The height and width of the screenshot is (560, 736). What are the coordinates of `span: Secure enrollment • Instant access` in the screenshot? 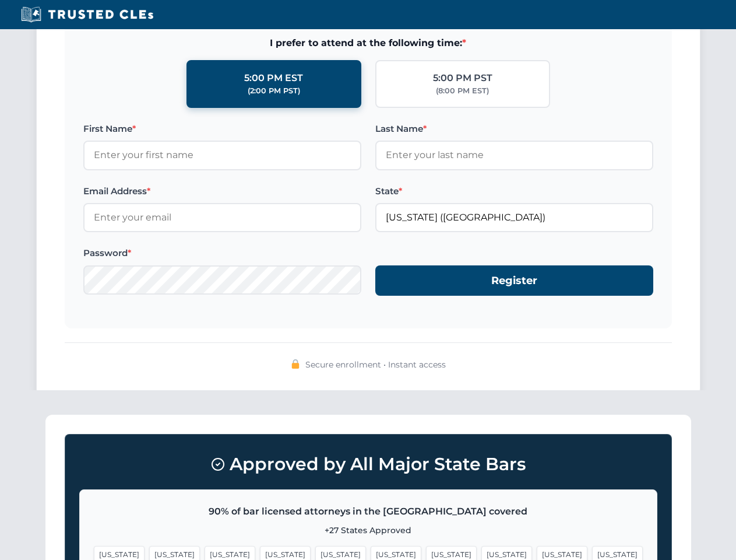 It's located at (375, 365).